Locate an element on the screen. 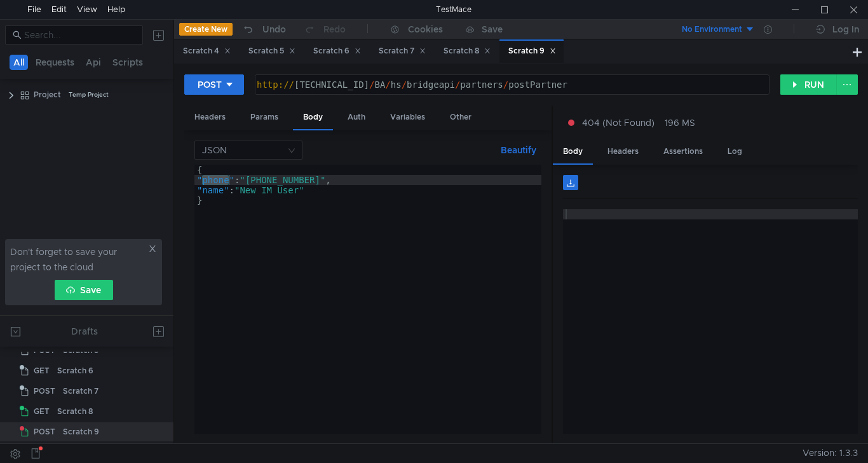 Image resolution: width=868 pixels, height=463 pixels. div: Temp Project is located at coordinates (89, 94).